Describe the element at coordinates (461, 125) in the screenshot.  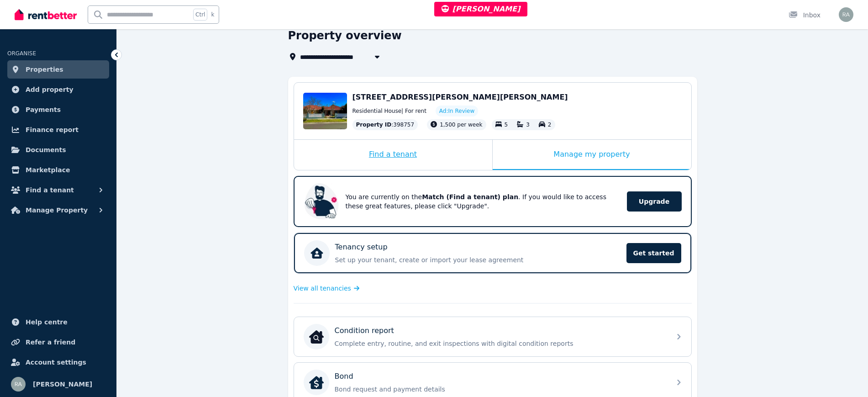
I see `span: 1,500 per week` at that location.